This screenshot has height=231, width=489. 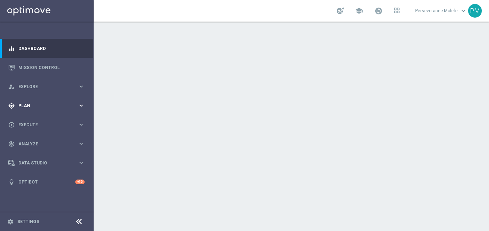 What do you see at coordinates (28, 222) in the screenshot?
I see `a: Settings` at bounding box center [28, 222].